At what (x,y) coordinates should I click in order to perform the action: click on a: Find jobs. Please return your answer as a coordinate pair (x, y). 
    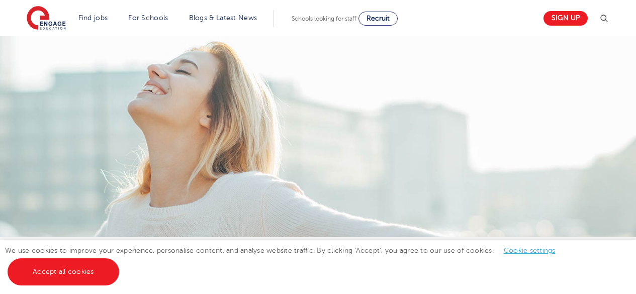
    Looking at the image, I should click on (93, 18).